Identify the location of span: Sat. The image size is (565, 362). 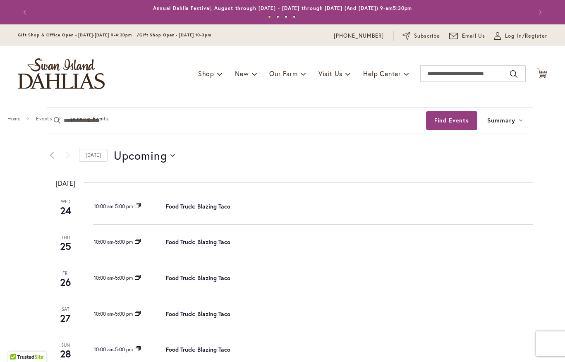
(65, 309).